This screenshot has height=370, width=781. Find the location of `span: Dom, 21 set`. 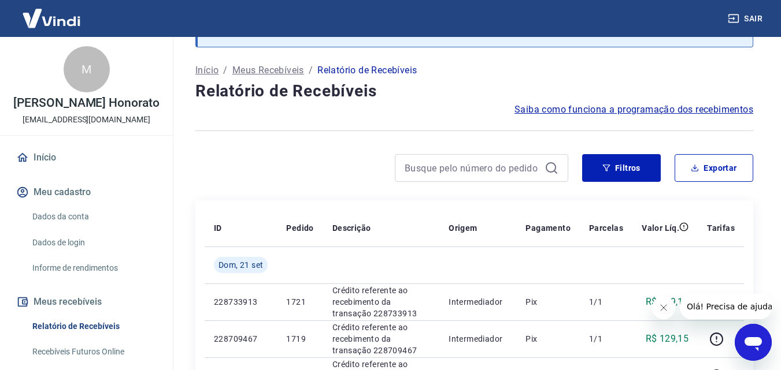

span: Dom, 21 set is located at coordinates (240, 265).